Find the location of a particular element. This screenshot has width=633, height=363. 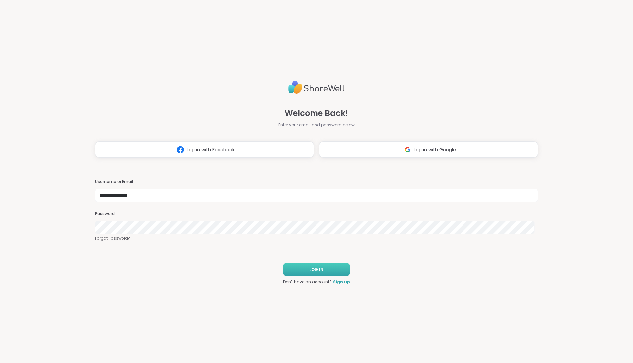

h3: Username or Email is located at coordinates (317, 181).